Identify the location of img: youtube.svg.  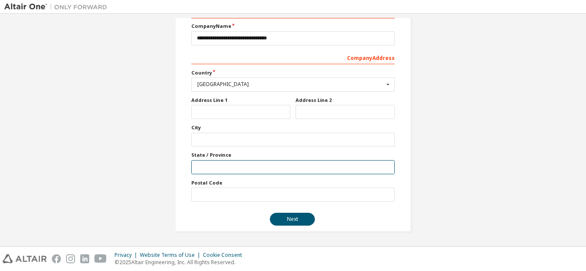
(100, 259).